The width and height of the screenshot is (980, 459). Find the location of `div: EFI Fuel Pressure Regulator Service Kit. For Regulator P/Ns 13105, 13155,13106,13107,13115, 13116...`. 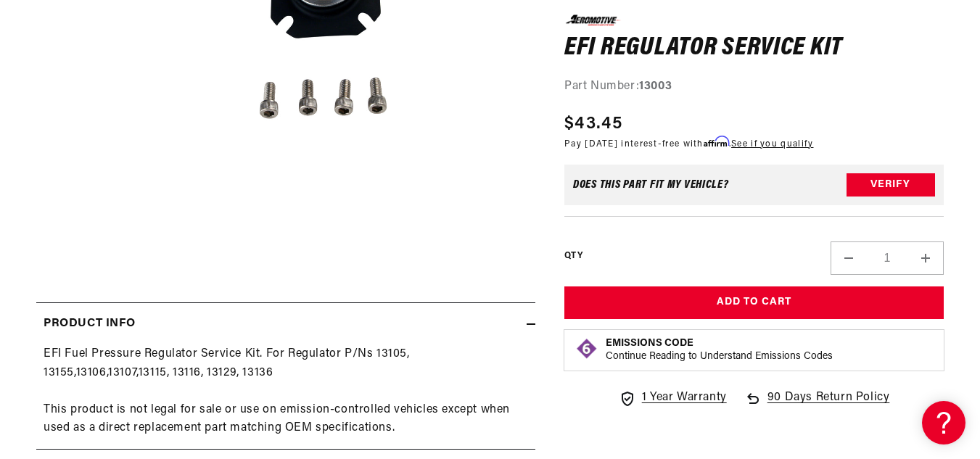

div: EFI Fuel Pressure Regulator Service Kit. For Regulator P/Ns 13105, 13155,13106,13107,13115, 13116... is located at coordinates (286, 392).